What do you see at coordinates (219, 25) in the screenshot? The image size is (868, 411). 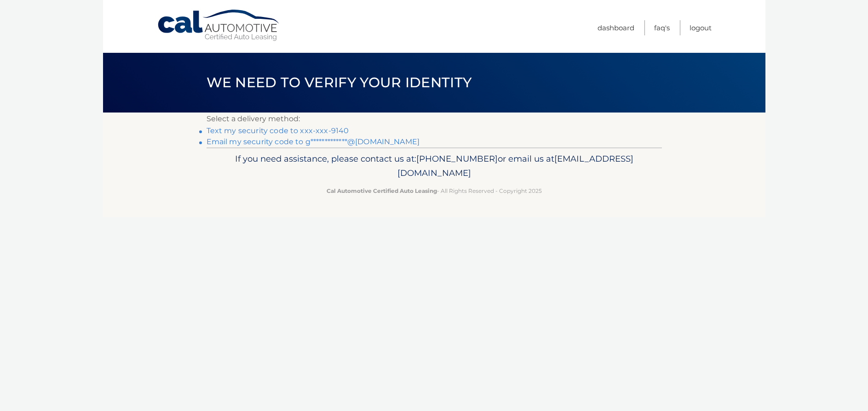 I see `a: Cal Automotive` at bounding box center [219, 25].